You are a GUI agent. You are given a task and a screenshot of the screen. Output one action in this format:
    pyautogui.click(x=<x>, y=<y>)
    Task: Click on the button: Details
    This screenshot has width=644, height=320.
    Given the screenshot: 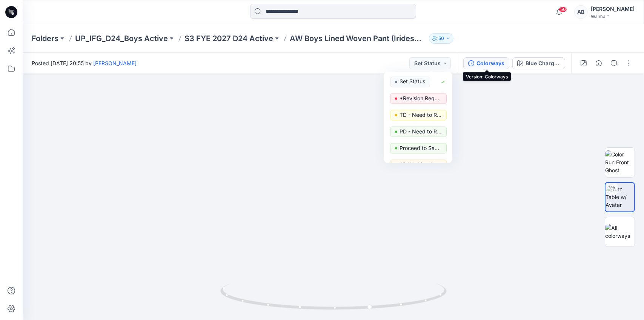 What is the action you would take?
    pyautogui.click(x=599, y=64)
    